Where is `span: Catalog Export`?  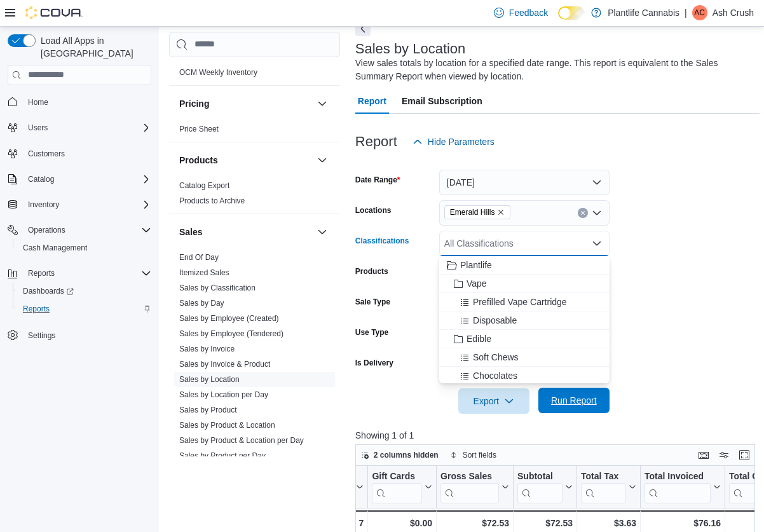
span: Catalog Export is located at coordinates (204, 185).